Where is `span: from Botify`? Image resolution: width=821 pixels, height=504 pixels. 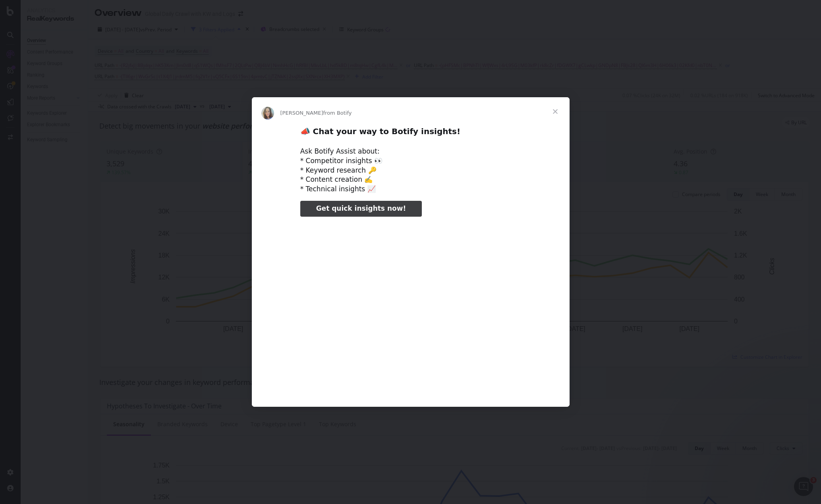
span: from Botify is located at coordinates (338, 113).